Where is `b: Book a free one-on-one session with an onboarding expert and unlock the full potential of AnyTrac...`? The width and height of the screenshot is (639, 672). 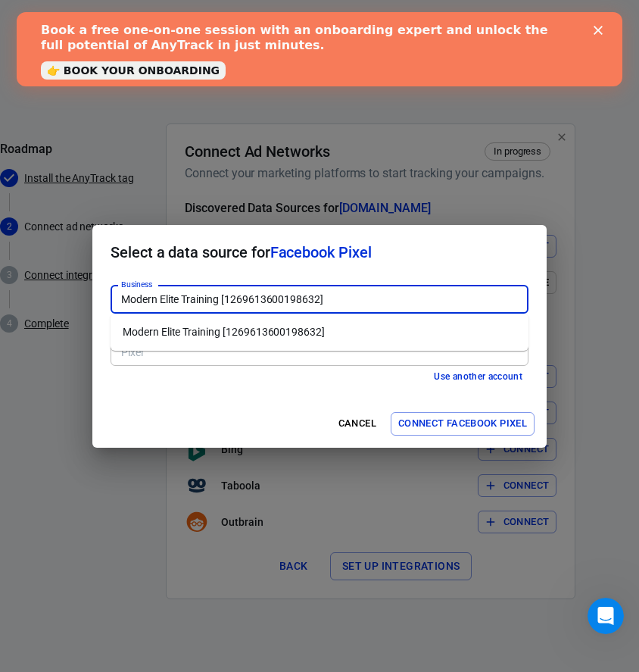
b: Book a free one-on-one session with an onboarding expert and unlock the full potential of AnyTrac... is located at coordinates (278, 25).